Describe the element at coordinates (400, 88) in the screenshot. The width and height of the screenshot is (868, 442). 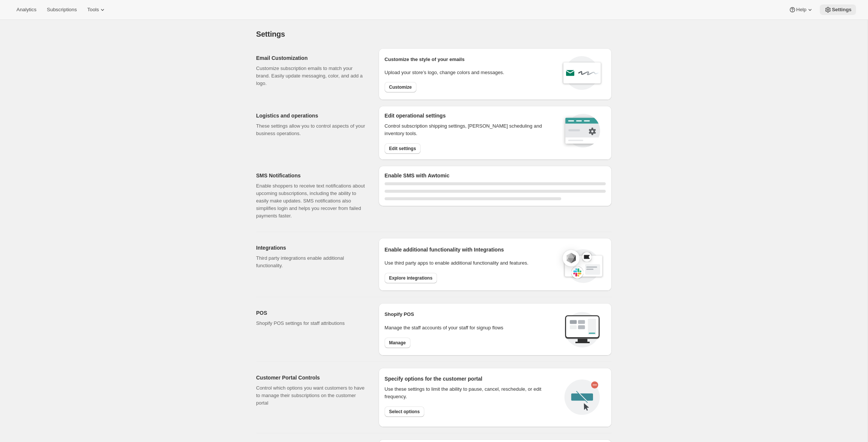
I see `span: Customize` at that location.